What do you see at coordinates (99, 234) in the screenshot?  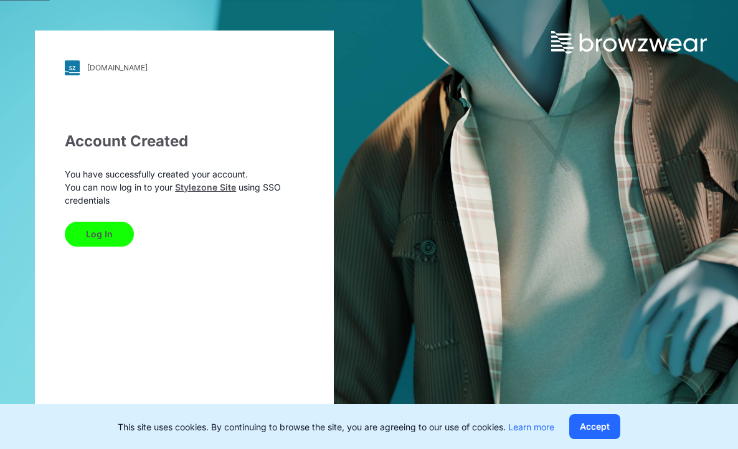 I see `button: Log In` at bounding box center [99, 234].